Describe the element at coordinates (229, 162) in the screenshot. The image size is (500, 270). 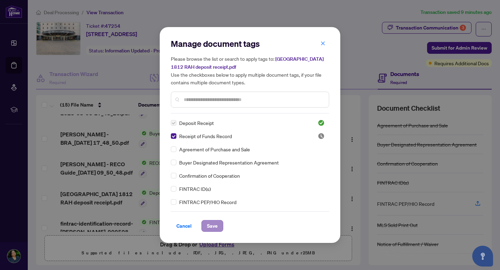
I see `span: Buyer Designated Representation Agreement` at that location.